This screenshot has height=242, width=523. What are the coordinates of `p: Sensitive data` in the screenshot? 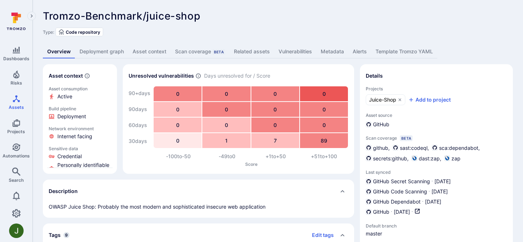 It's located at (80, 149).